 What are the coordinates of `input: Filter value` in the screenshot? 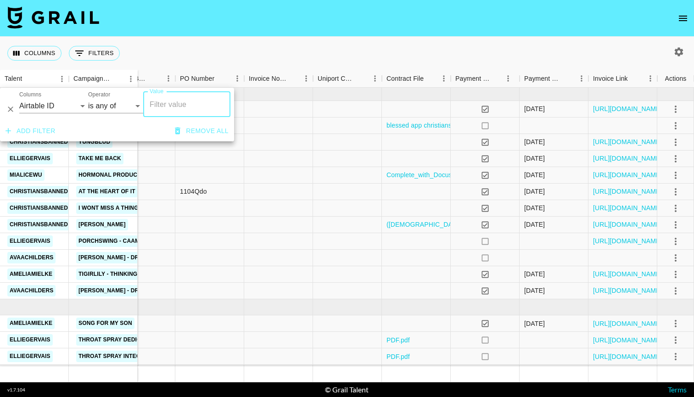 It's located at (187, 104).